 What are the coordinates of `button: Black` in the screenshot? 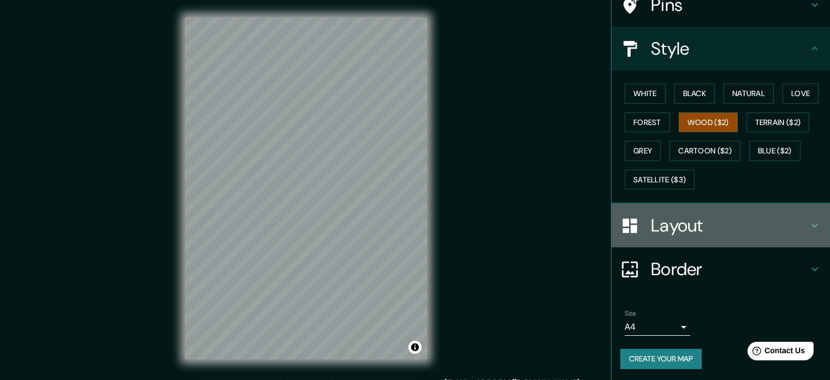 It's located at (695, 93).